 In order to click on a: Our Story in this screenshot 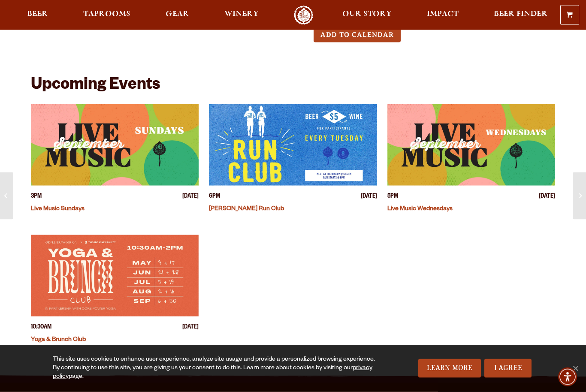, I will do `click(366, 15)`.